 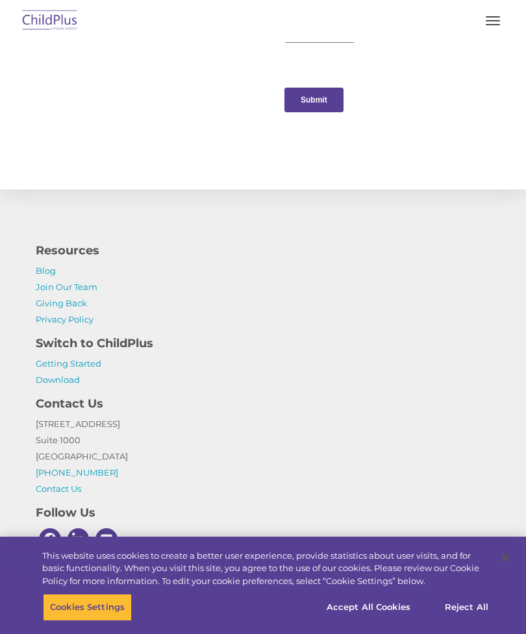 I want to click on a: Giving Back, so click(x=61, y=303).